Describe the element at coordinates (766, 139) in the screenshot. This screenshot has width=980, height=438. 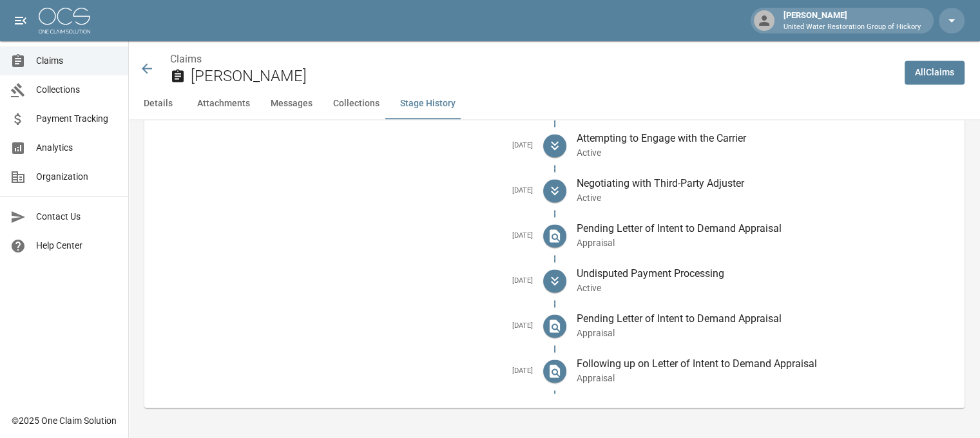
I see `p: Attempting to Engage with the Carrier` at that location.